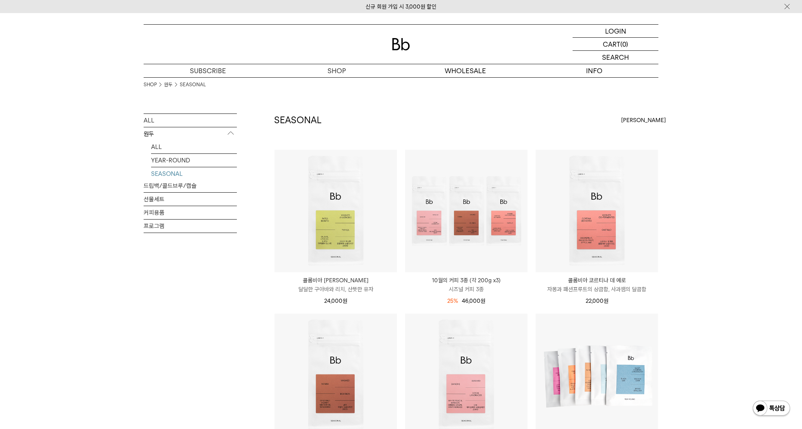  I want to click on p: 달달한 구아바와 리치, 산뜻한 유자, so click(336, 289).